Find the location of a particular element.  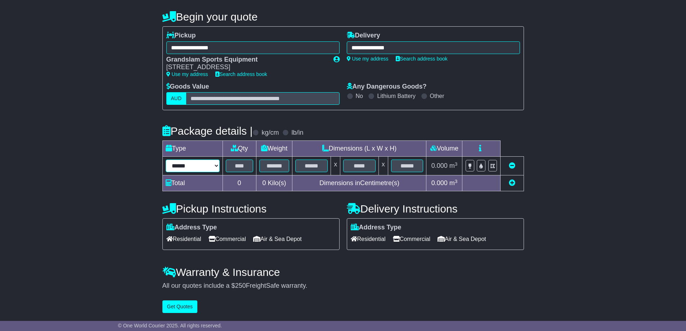

td: Qty is located at coordinates (239, 149).